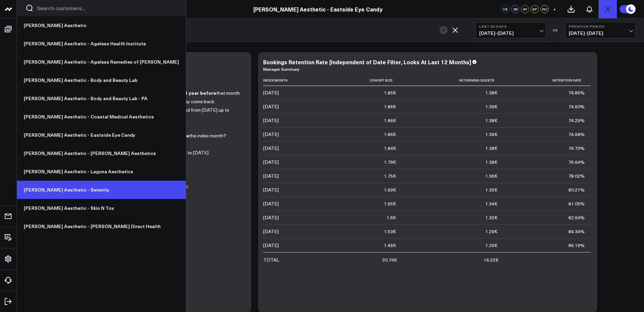 Image resolution: width=644 pixels, height=312 pixels. Describe the element at coordinates (391, 218) in the screenshot. I see `div: 1.6K` at that location.